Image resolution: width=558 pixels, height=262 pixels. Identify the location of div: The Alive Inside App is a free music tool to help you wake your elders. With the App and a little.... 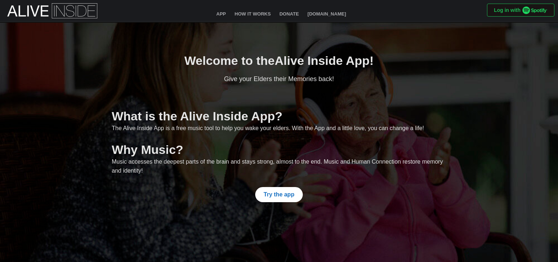
(279, 128).